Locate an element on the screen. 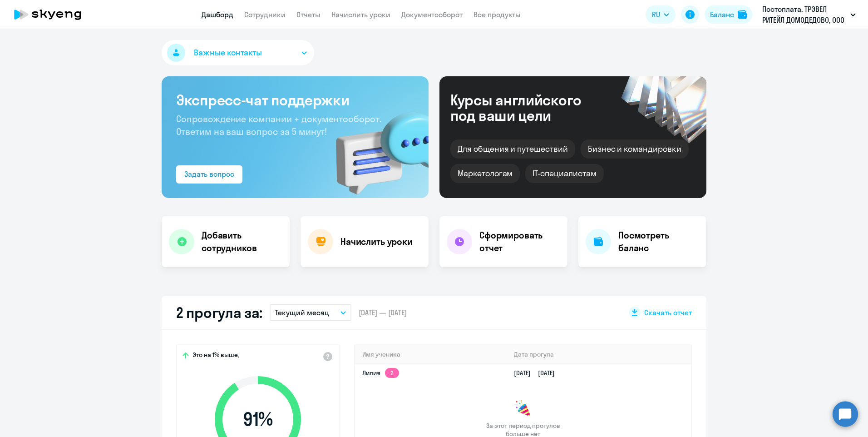 The width and height of the screenshot is (868, 437). button: Постоплата, ТРЭВЕЛ РИТЕЙЛ ДОМОДЕДОВО, ООО is located at coordinates (809, 15).